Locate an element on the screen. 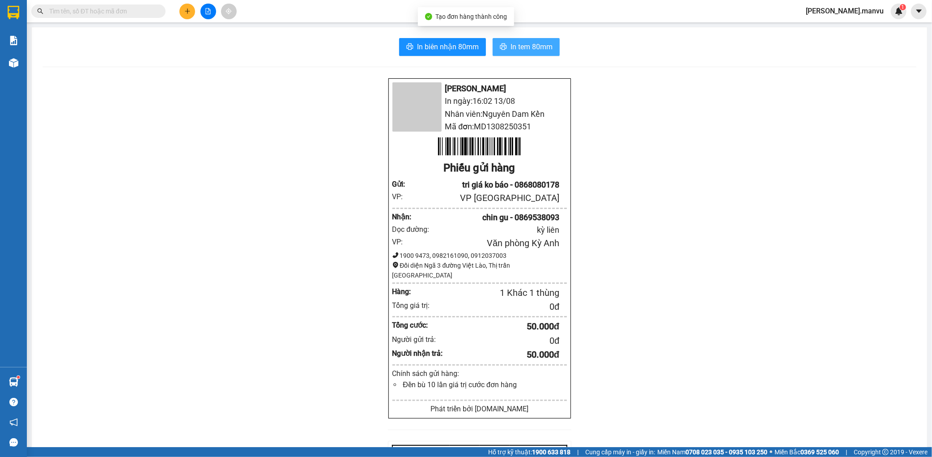  span: Cung cấp máy in - giấy in: is located at coordinates (620, 452).